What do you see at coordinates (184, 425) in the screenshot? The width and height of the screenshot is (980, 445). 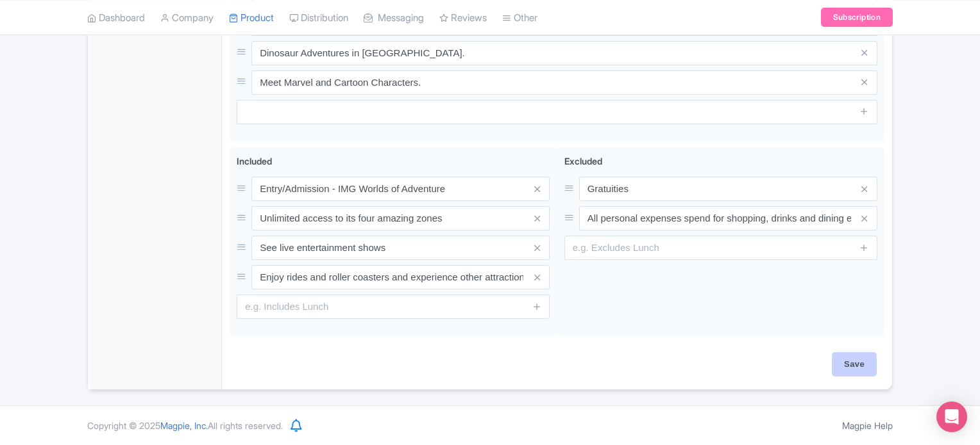 I see `span: Magpie, Inc.` at bounding box center [184, 425].